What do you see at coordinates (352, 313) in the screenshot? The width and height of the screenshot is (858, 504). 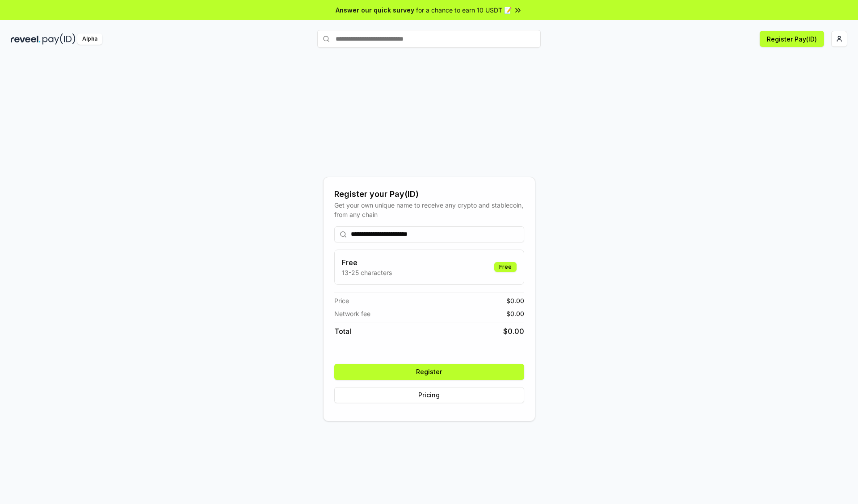 I see `span: Network fee` at bounding box center [352, 313].